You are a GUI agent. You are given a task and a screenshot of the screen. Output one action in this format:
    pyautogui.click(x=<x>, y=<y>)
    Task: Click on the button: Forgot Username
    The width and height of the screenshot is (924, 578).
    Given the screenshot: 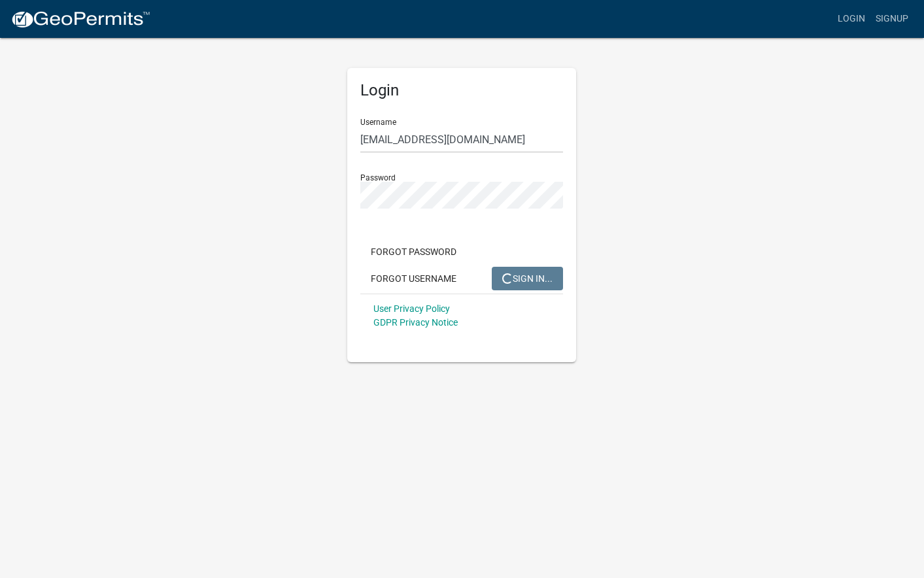 What is the action you would take?
    pyautogui.click(x=414, y=279)
    